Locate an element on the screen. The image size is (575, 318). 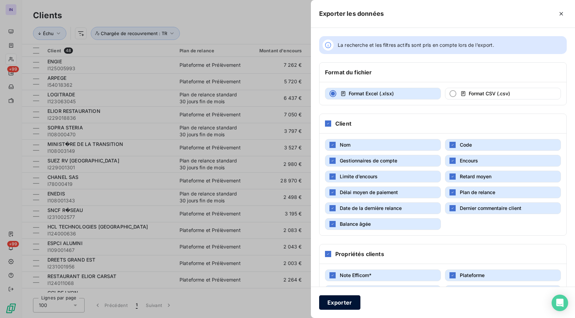
button: Format Excel (.xlsx) is located at coordinates (383, 94).